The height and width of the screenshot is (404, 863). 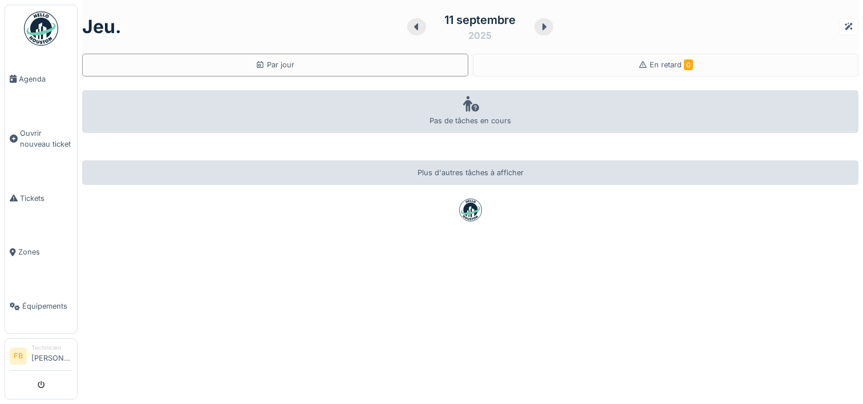 What do you see at coordinates (101, 27) in the screenshot?
I see `h1: jeu.` at bounding box center [101, 27].